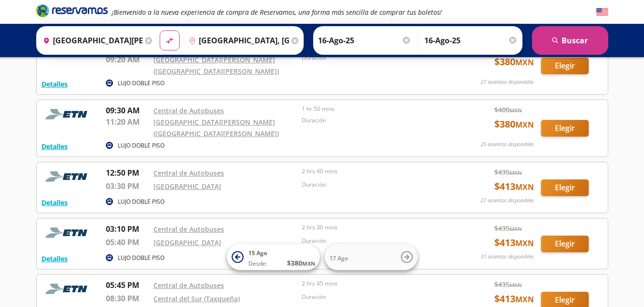 This screenshot has height=307, width=644. Describe the element at coordinates (127, 122) in the screenshot. I see `p: 11:20 AM` at that location.